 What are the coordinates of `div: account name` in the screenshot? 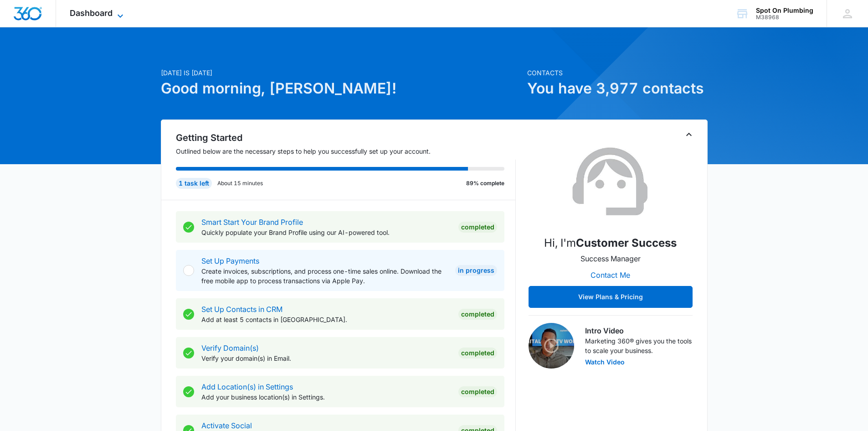 It's located at (784, 10).